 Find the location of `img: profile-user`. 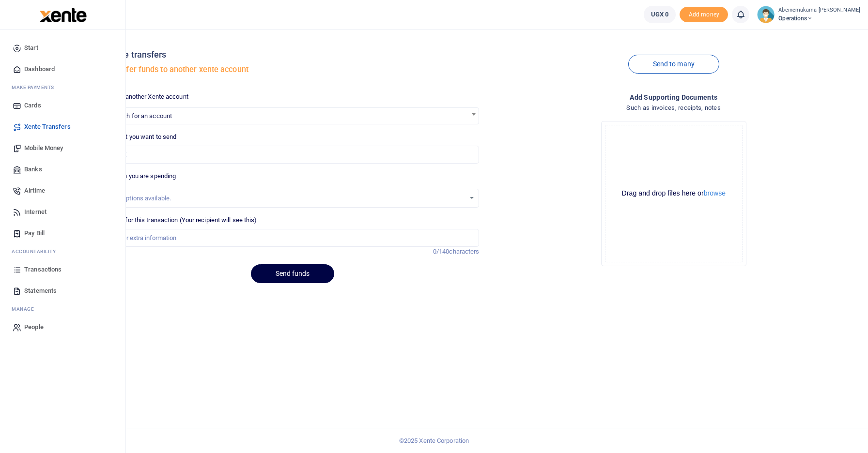

img: profile-user is located at coordinates (765, 14).